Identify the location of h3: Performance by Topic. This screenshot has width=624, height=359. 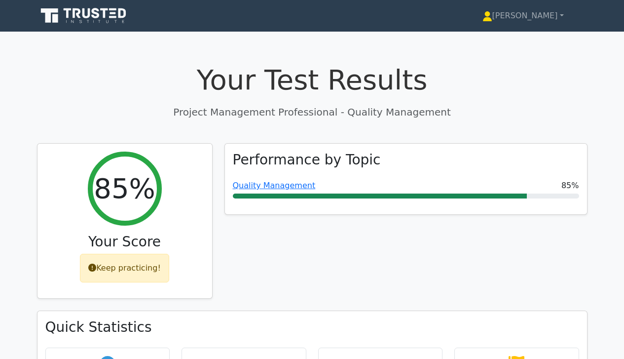
(307, 160).